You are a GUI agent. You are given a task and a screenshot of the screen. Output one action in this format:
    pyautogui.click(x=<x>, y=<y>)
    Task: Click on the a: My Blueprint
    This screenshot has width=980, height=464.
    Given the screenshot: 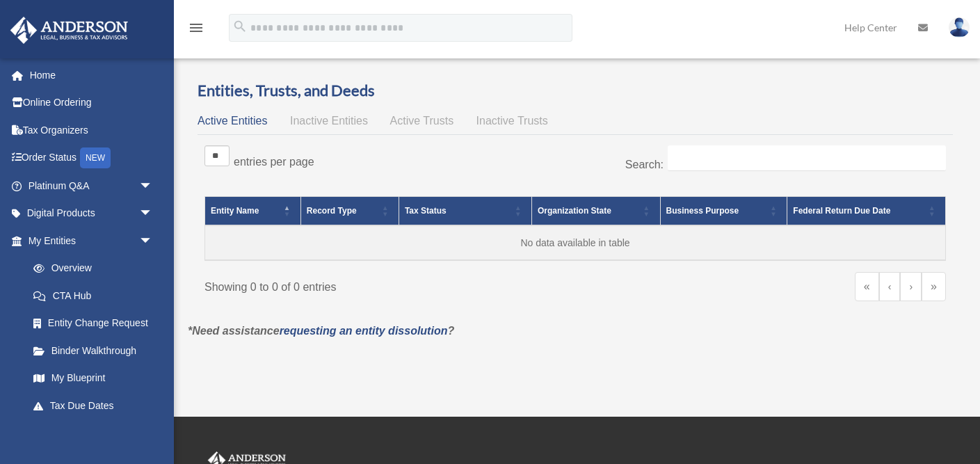 What is the action you would take?
    pyautogui.click(x=93, y=379)
    